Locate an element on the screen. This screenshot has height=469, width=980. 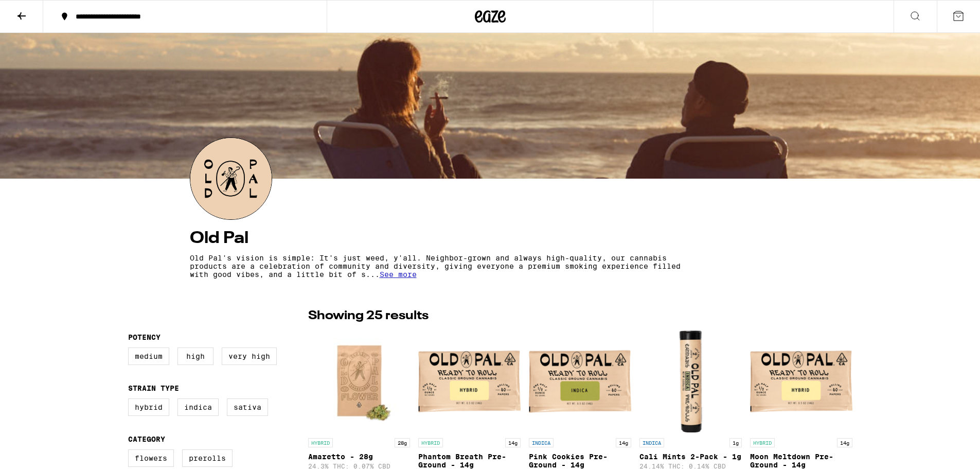
img: Old Pal logo is located at coordinates (231, 178).